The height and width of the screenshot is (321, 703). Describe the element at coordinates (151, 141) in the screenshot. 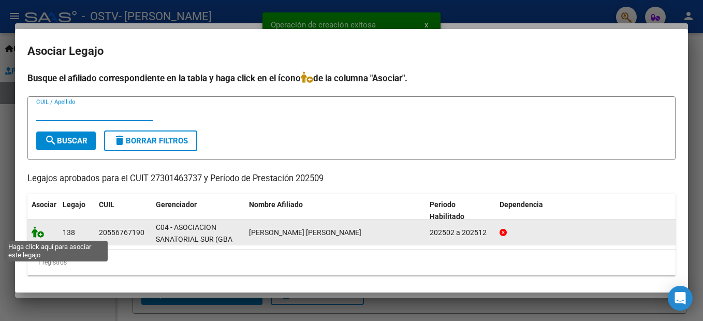

I see `span: Borrar Filtros` at that location.